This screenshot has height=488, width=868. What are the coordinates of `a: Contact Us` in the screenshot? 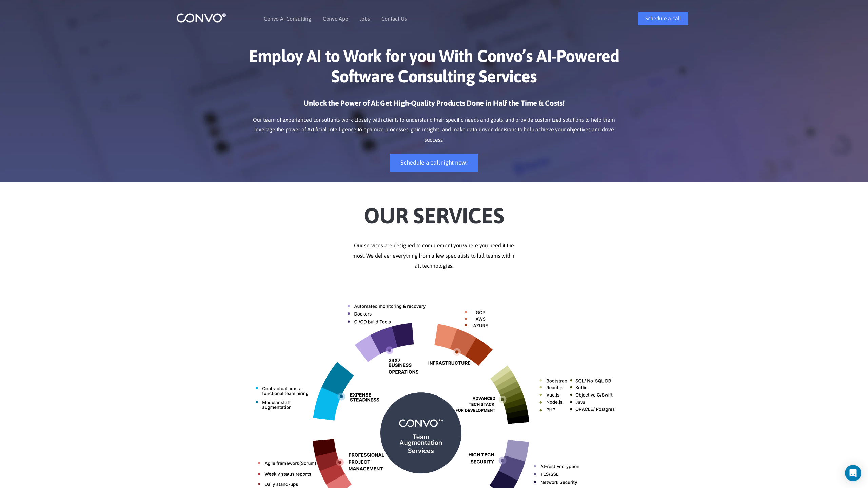 It's located at (394, 18).